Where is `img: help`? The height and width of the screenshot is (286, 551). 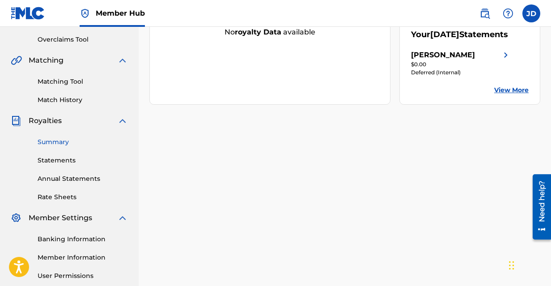 img: help is located at coordinates (508, 13).